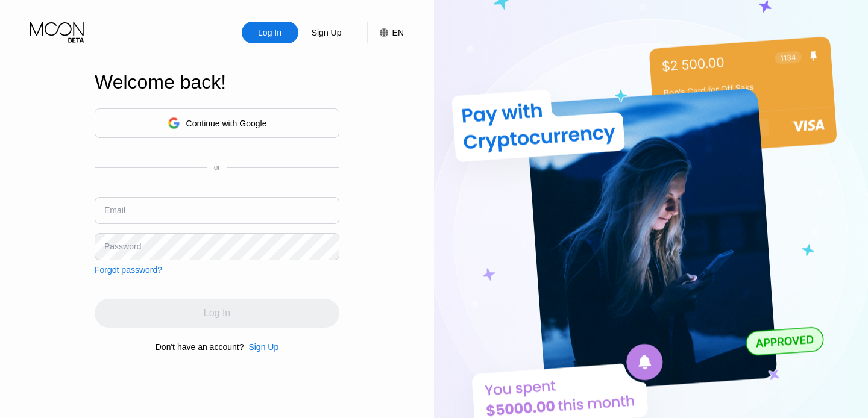 This screenshot has width=868, height=418. Describe the element at coordinates (122, 246) in the screenshot. I see `div: Password` at that location.